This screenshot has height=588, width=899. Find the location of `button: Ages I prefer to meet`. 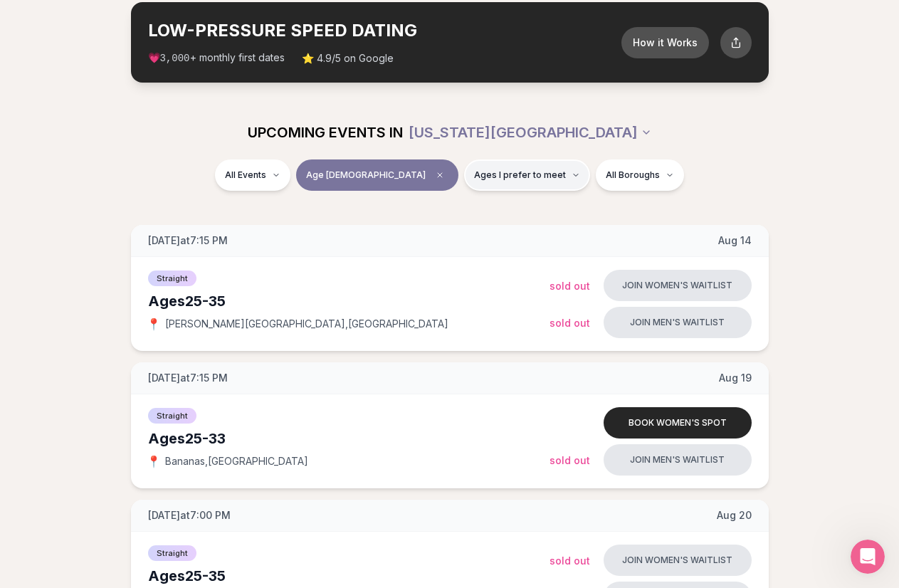

button: Ages I prefer to meet is located at coordinates (527, 175).